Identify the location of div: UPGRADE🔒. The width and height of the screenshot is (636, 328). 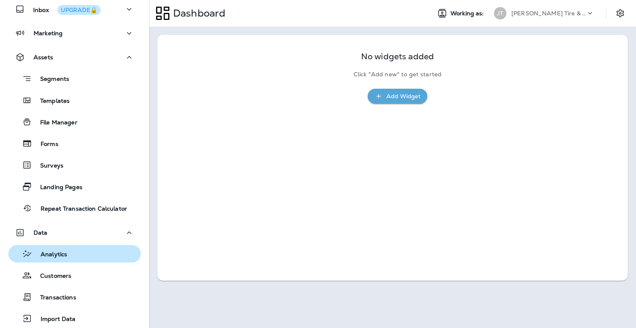
(79, 10).